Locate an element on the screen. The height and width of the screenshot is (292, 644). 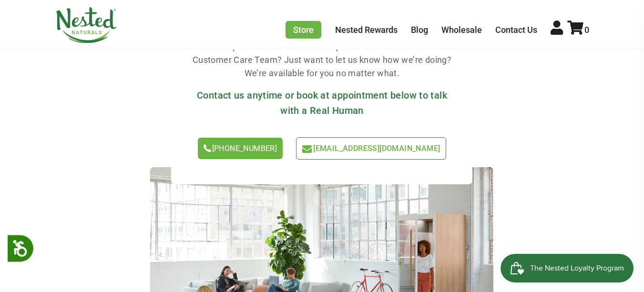
span: The Nested Loyalty Program is located at coordinates (76, 14).